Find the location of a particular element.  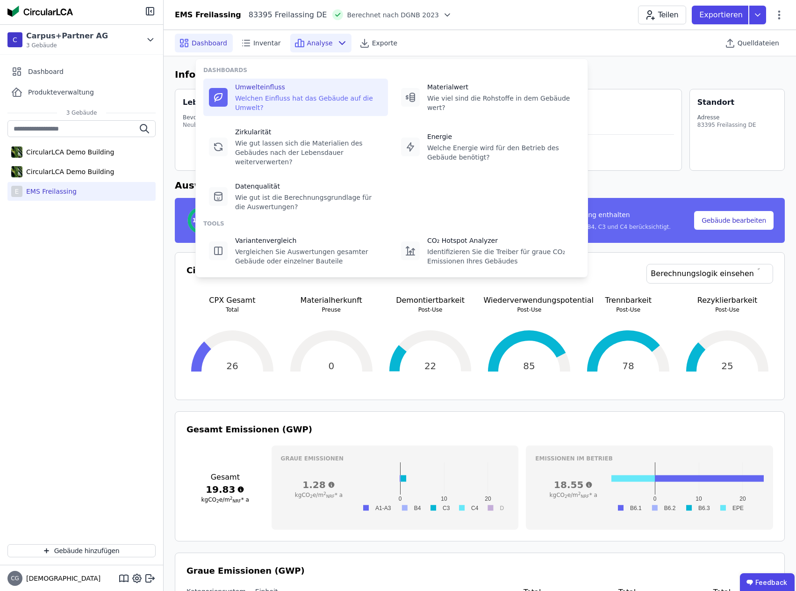

p: Materialherkunft is located at coordinates (332, 300).